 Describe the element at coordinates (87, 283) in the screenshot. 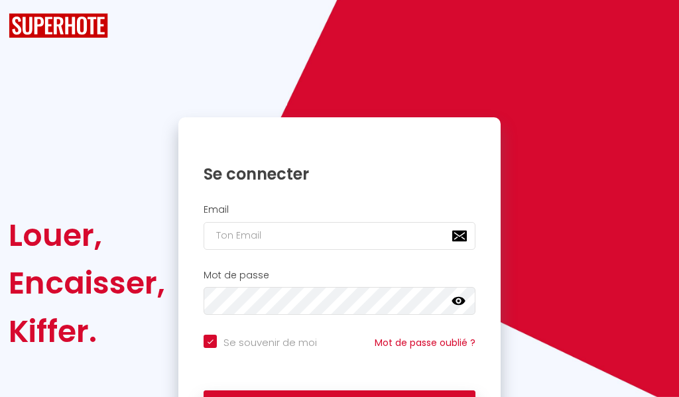

I see `div: Encaisser,` at that location.